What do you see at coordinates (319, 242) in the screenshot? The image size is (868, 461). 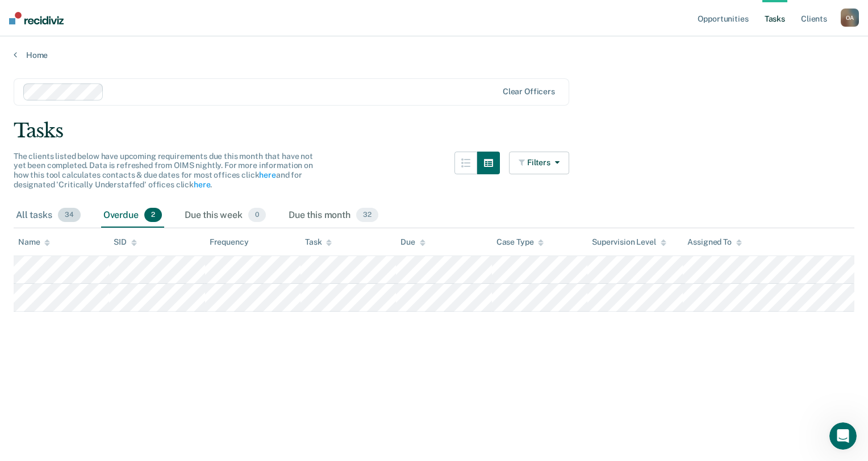 I see `div: Task` at bounding box center [319, 242].